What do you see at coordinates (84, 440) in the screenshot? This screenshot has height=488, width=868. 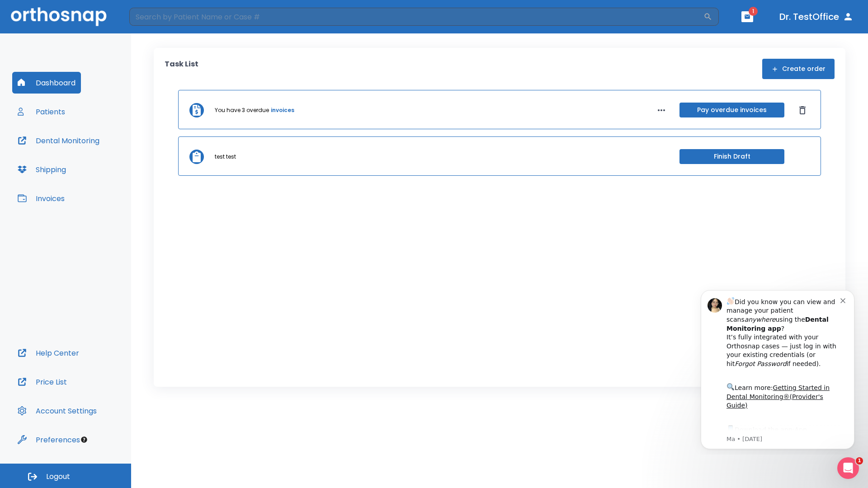 I see `div: Tooltip anchor` at bounding box center [84, 440].